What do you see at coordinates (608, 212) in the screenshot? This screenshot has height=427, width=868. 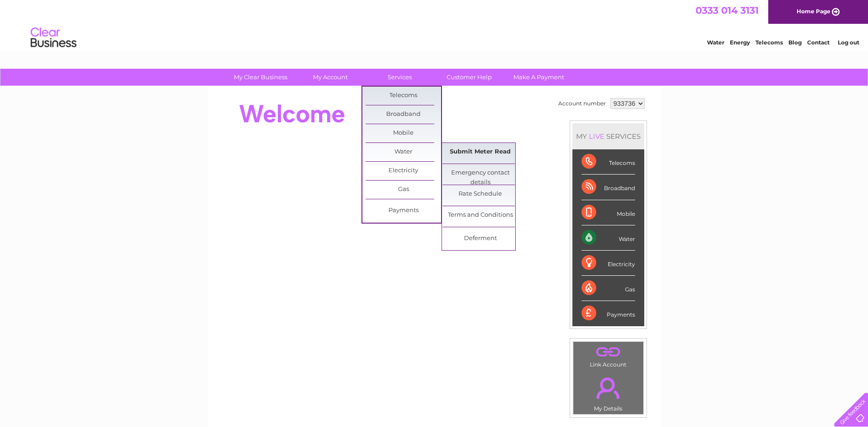 I see `div: Mobile` at bounding box center [608, 212].